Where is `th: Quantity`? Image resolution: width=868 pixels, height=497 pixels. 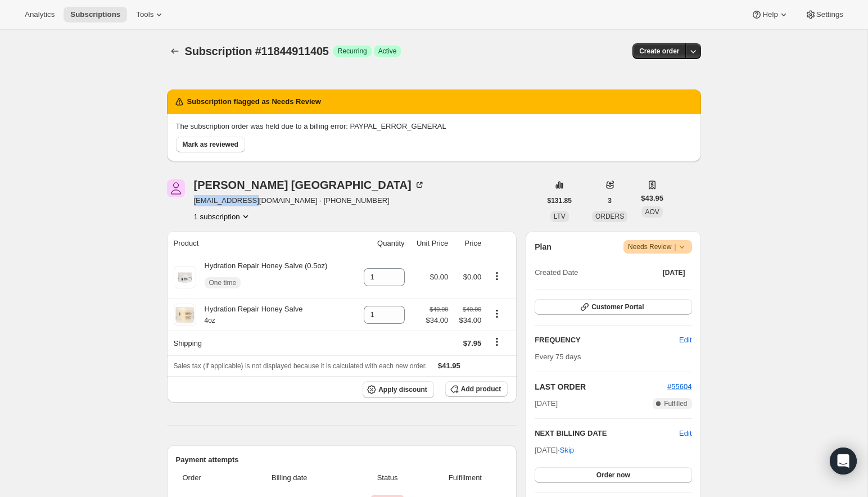
th: Quantity is located at coordinates (380, 243).